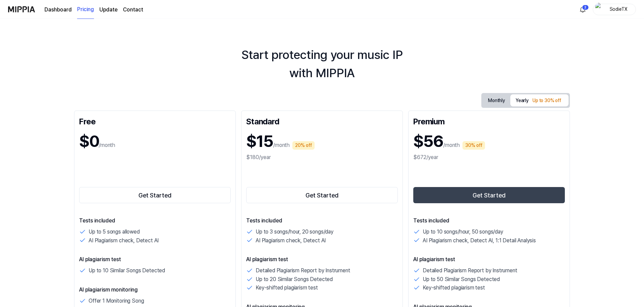  I want to click on button: 알림2, so click(582, 9).